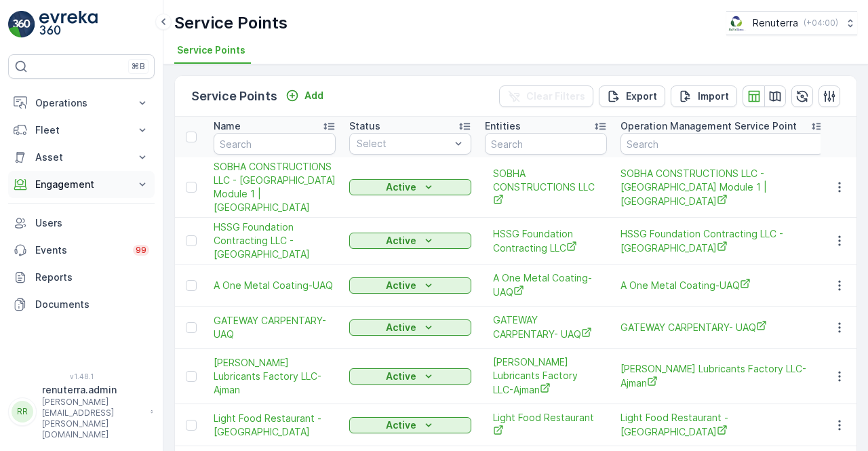 This screenshot has height=451, width=868. Describe the element at coordinates (404, 144) in the screenshot. I see `p: Select` at that location.